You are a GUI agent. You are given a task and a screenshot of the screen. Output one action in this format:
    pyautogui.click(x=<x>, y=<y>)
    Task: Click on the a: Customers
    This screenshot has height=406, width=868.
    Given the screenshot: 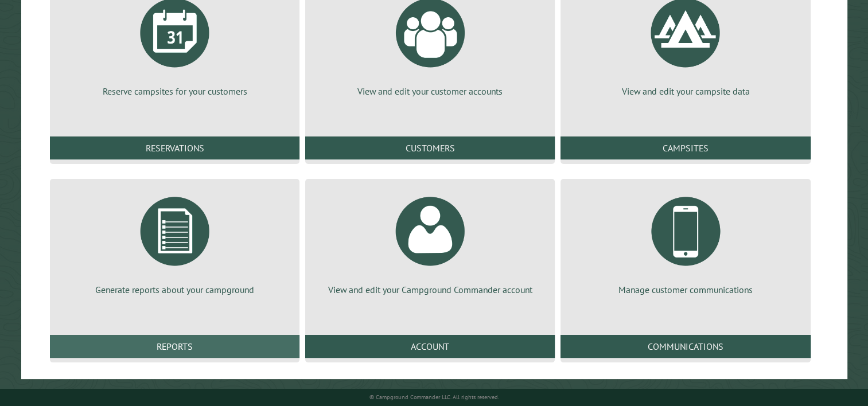 What is the action you would take?
    pyautogui.click(x=429, y=148)
    